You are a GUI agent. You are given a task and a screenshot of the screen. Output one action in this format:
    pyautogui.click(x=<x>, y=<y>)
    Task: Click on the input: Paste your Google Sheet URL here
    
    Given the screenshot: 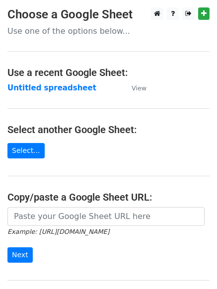 What is the action you would take?
    pyautogui.click(x=106, y=217)
    